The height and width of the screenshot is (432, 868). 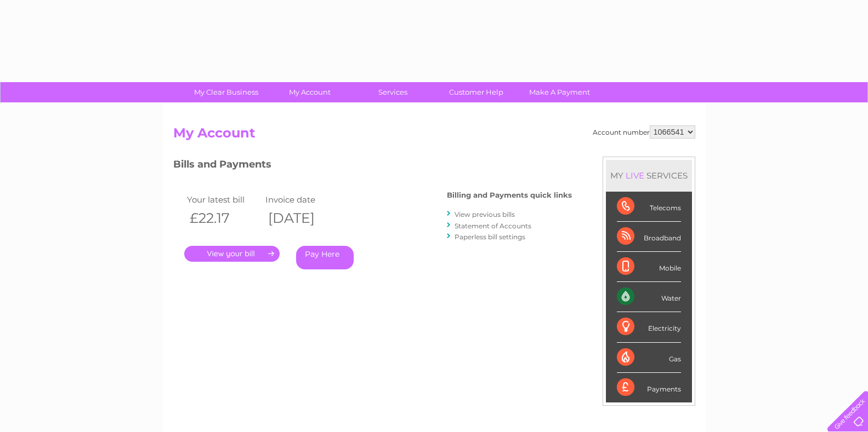 I want to click on div: Electricity, so click(x=649, y=327).